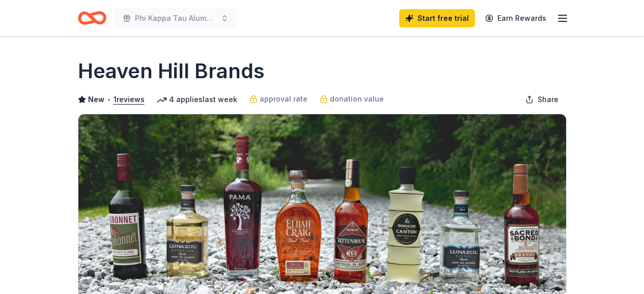 This screenshot has height=294, width=644. What do you see at coordinates (129, 99) in the screenshot?
I see `button: 1reviews` at bounding box center [129, 99].